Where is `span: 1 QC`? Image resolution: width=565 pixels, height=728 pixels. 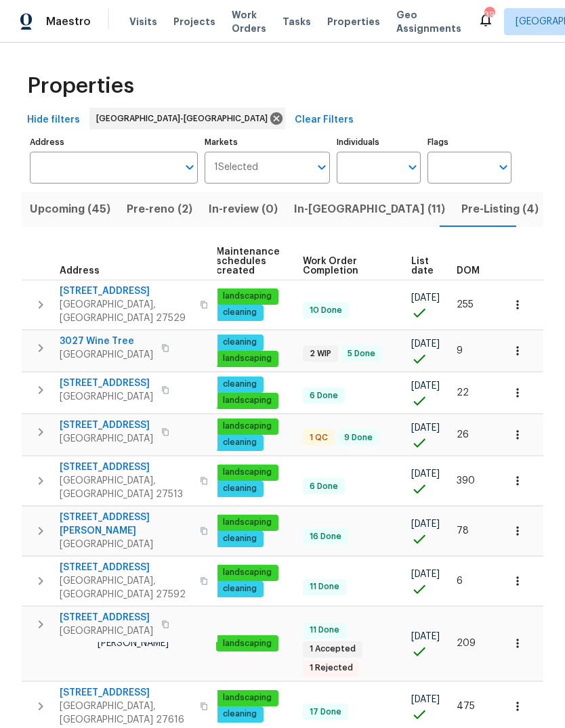
span: 1 QC is located at coordinates (318, 438).